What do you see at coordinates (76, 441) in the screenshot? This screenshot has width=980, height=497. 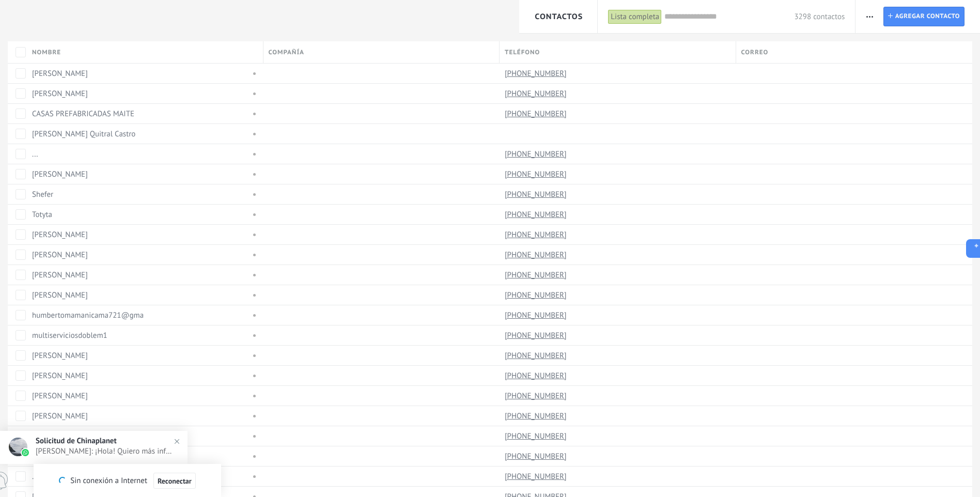 I see `span: Solicitud de Chinaplanet` at bounding box center [76, 441].